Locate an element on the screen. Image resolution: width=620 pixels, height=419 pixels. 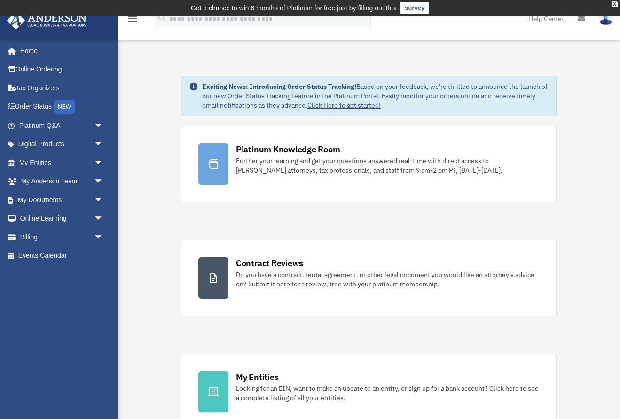
a: Contract Reviews Do you have a contract, rental agreement, or other legal document you would like... is located at coordinates (369, 278).